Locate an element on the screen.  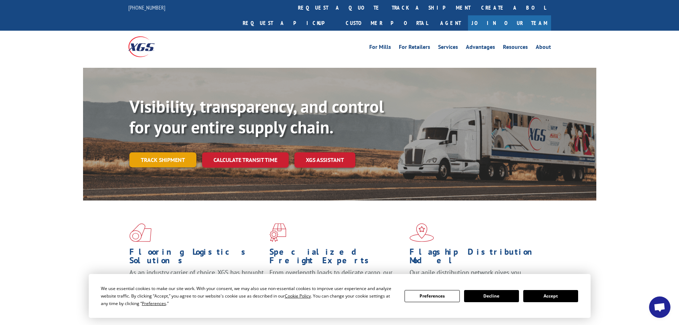
button: Decline is located at coordinates (491, 296).